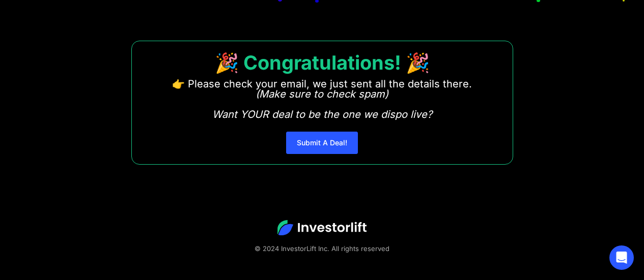 The width and height of the screenshot is (644, 280). I want to click on em: (Make sure to check spam) Want YOUR deal to be the one we dispo live?, so click(322, 105).